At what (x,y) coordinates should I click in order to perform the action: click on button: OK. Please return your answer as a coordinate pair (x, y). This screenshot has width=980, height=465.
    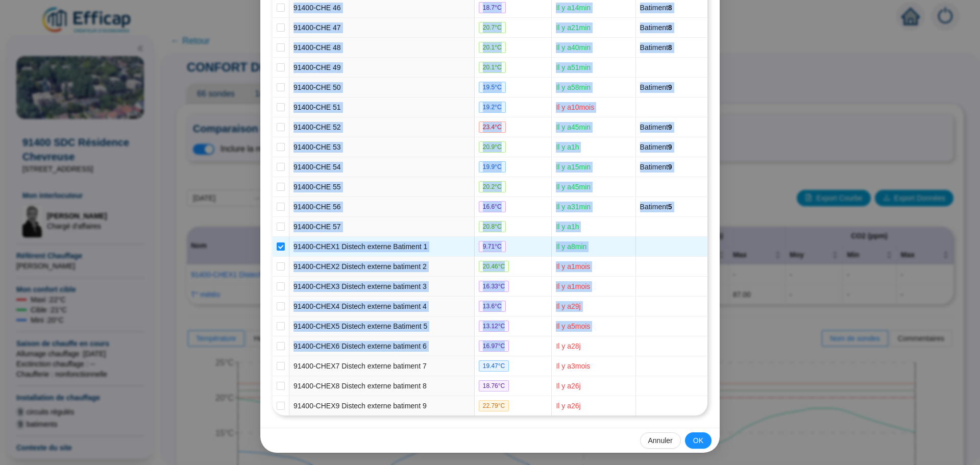
    Looking at the image, I should click on (698, 440).